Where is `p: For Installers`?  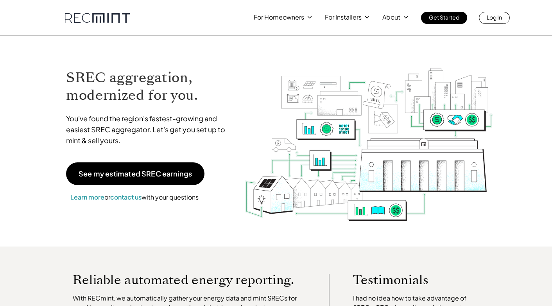
p: For Installers is located at coordinates (344, 17).